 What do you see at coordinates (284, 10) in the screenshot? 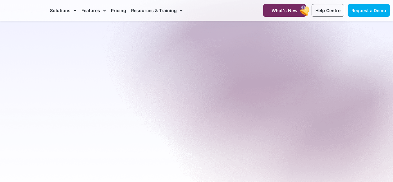
I see `a: What's New` at bounding box center [284, 10].